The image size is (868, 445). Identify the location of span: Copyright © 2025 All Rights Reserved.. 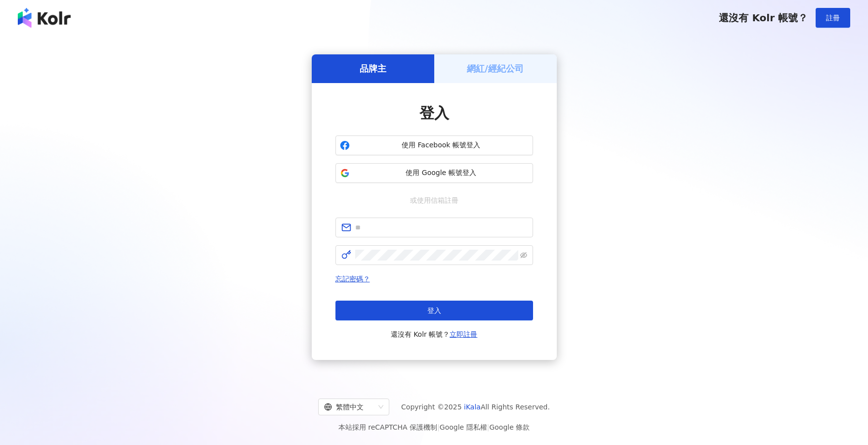
(475, 407).